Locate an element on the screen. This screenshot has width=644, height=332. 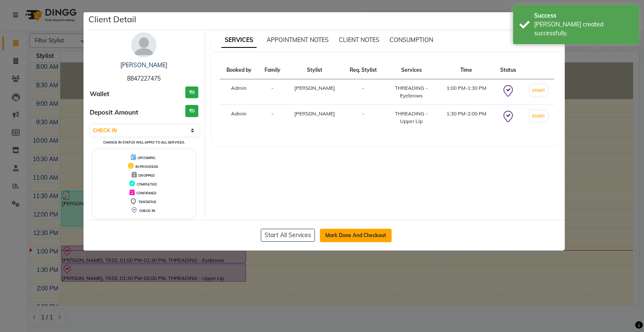
img: avatar is located at coordinates (144, 45).